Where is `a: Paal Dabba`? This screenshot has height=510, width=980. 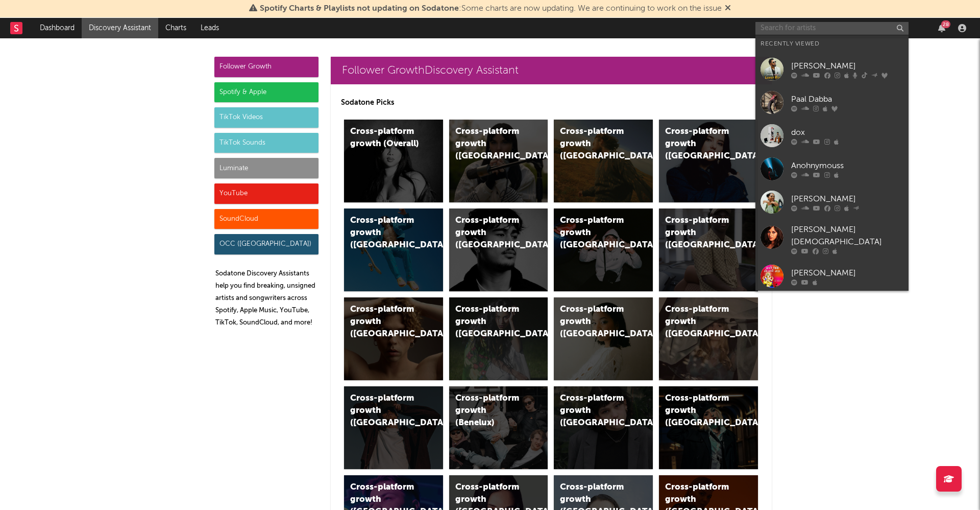 a: Paal Dabba is located at coordinates (832, 102).